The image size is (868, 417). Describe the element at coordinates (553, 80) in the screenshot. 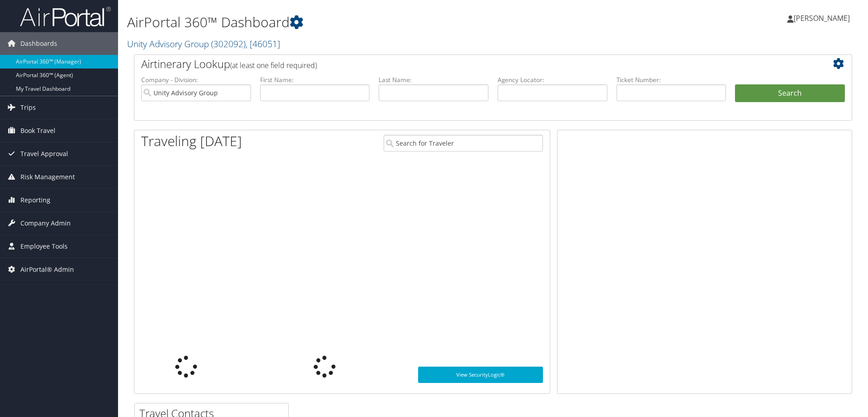

I see `label: Agency Locator:` at that location.